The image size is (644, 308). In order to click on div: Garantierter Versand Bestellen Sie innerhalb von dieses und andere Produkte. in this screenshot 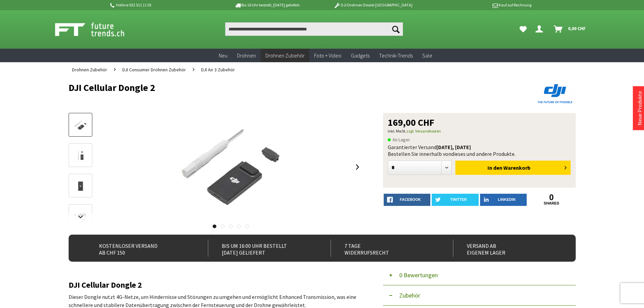, I will do `click(479, 150)`.